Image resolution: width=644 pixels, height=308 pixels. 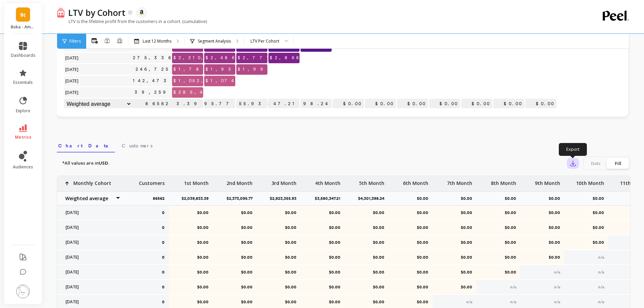 I want to click on span: $1,994,813.95, so click(x=275, y=69).